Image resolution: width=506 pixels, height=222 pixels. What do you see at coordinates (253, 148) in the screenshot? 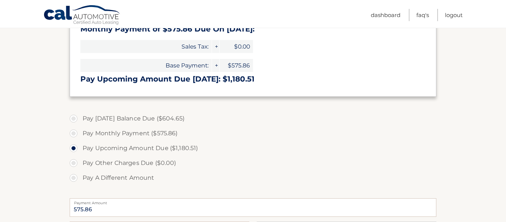
I see `label: Pay Upcoming Amount Due ($1,180.51)` at bounding box center [253, 148].